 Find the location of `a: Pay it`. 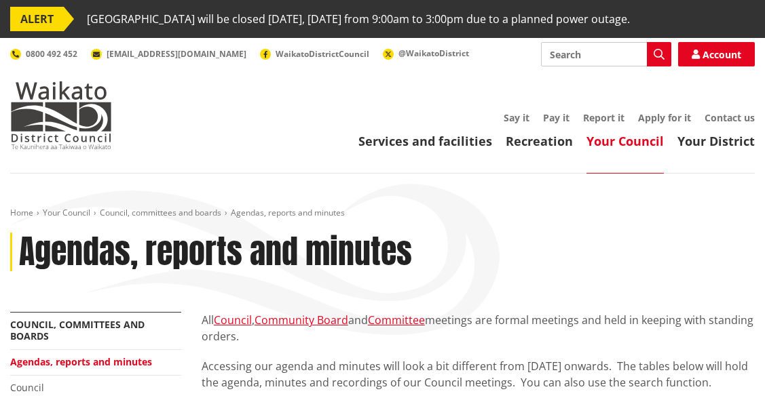

a: Pay it is located at coordinates (556, 117).